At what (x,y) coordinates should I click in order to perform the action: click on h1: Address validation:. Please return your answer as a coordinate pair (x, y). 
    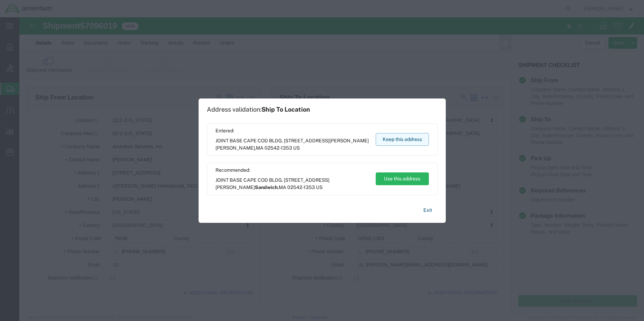
    Looking at the image, I should click on (258, 110).